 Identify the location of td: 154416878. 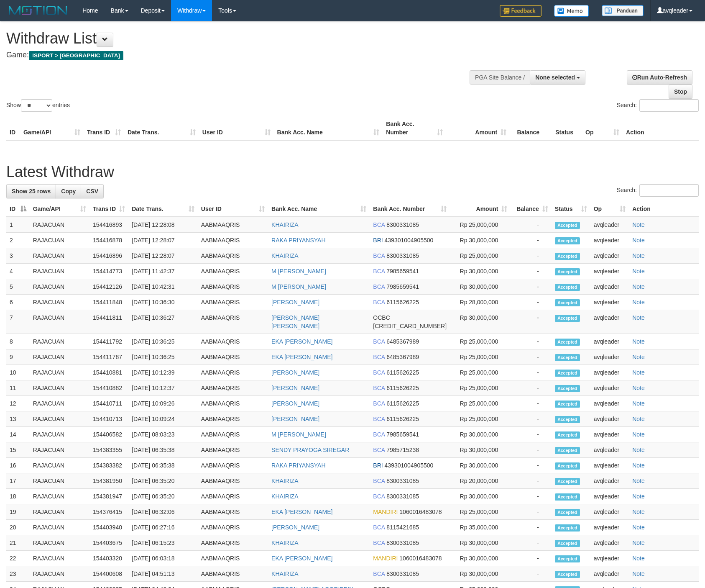
(109, 240).